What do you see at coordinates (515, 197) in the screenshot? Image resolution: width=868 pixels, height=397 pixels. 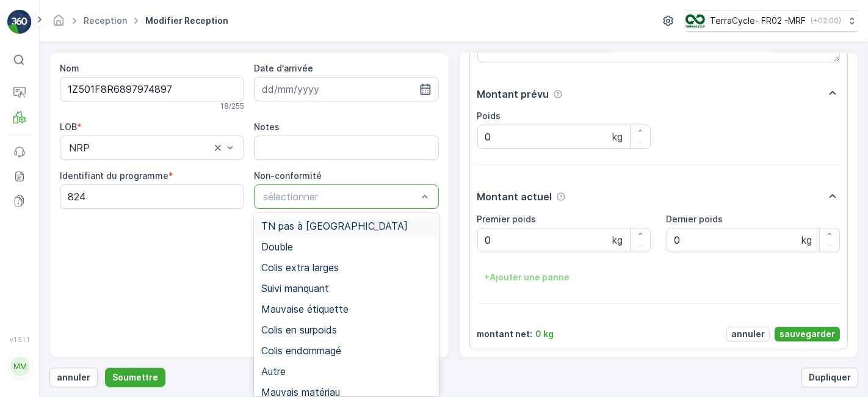 I see `p: Montant actuel` at bounding box center [515, 197].